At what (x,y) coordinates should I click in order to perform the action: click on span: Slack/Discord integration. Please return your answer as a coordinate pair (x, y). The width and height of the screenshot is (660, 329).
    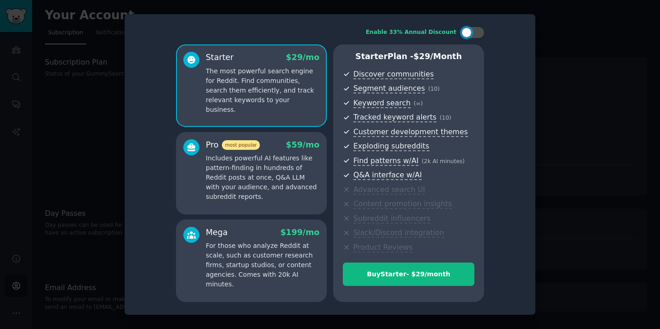
    Looking at the image, I should click on (398, 233).